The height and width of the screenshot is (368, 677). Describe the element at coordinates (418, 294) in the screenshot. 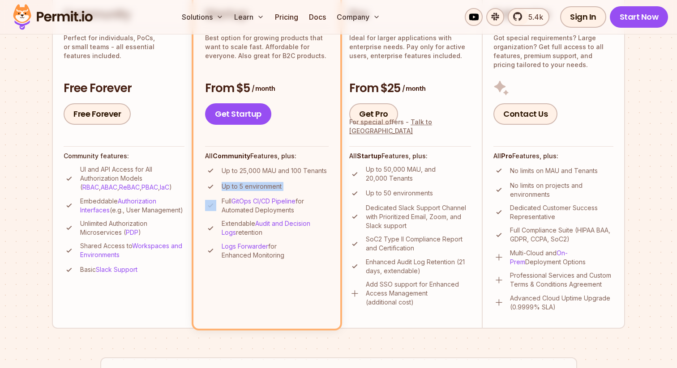

I see `p: Add SSO support for Enhanced Access Management (additional cost)` at that location.